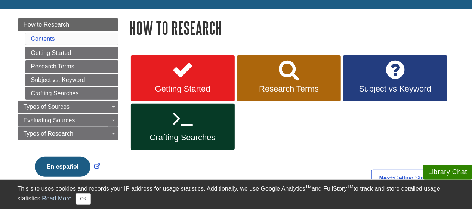  I want to click on button: En español, so click(62, 167).